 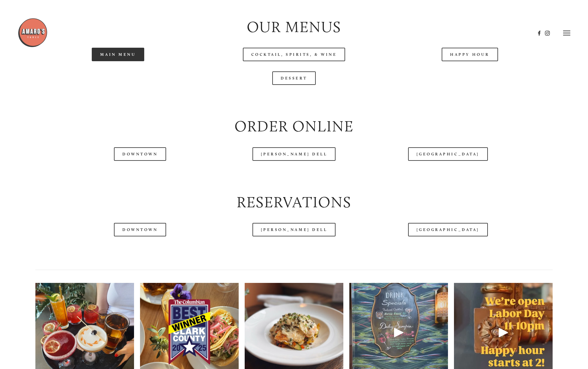 I want to click on h2: Reservations, so click(x=294, y=202).